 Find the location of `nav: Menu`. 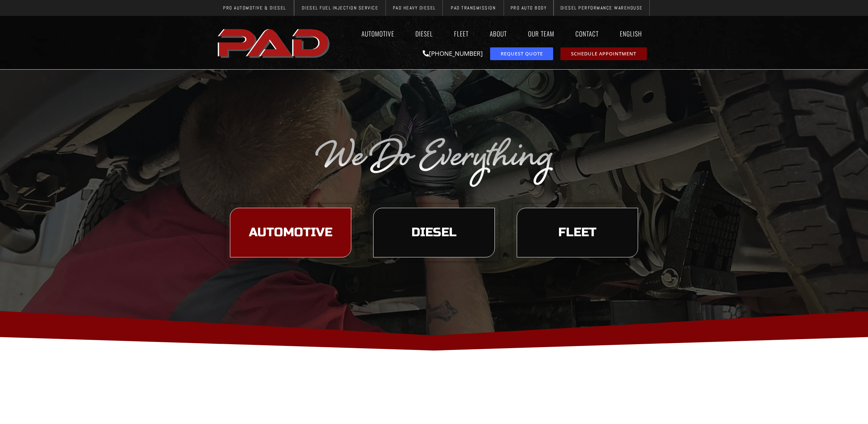

nav: Menu is located at coordinates (493, 33).